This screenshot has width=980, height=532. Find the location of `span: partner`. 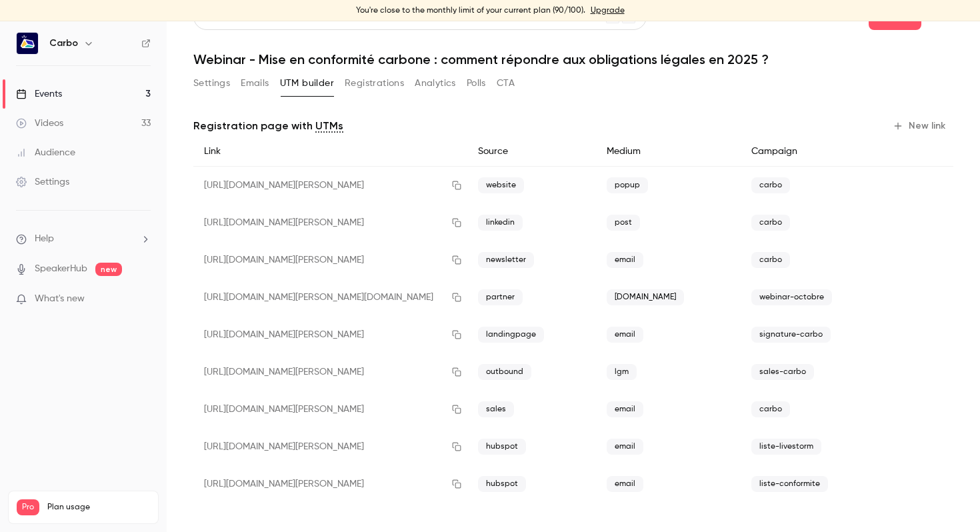

span: partner is located at coordinates (500, 297).